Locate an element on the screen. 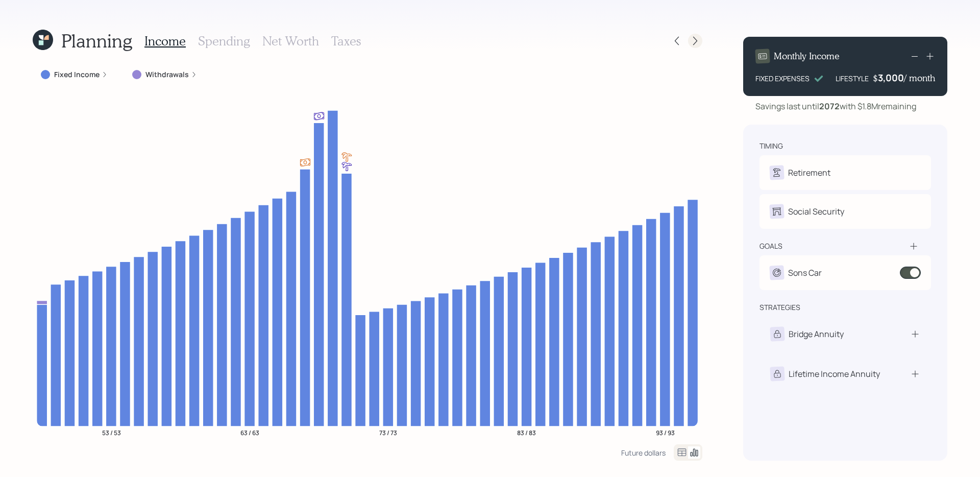 This screenshot has height=477, width=980. h1: Planning is located at coordinates (96, 40).